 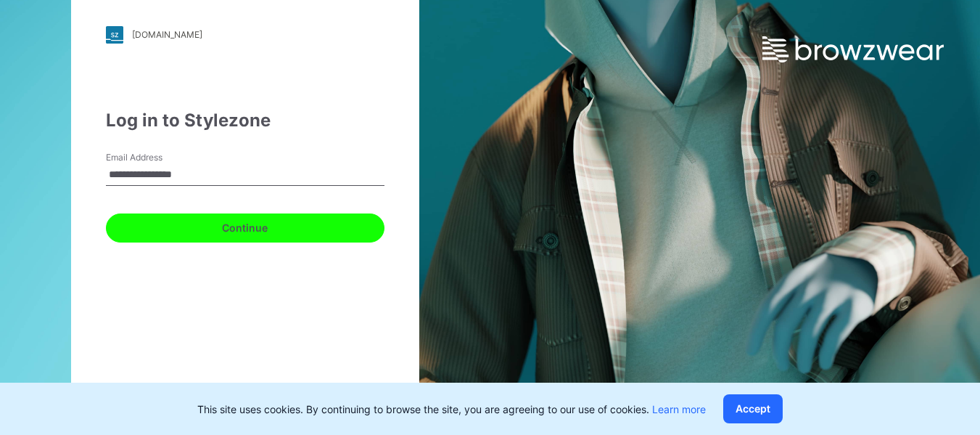 What do you see at coordinates (679, 409) in the screenshot?
I see `a: Learn more` at bounding box center [679, 409].